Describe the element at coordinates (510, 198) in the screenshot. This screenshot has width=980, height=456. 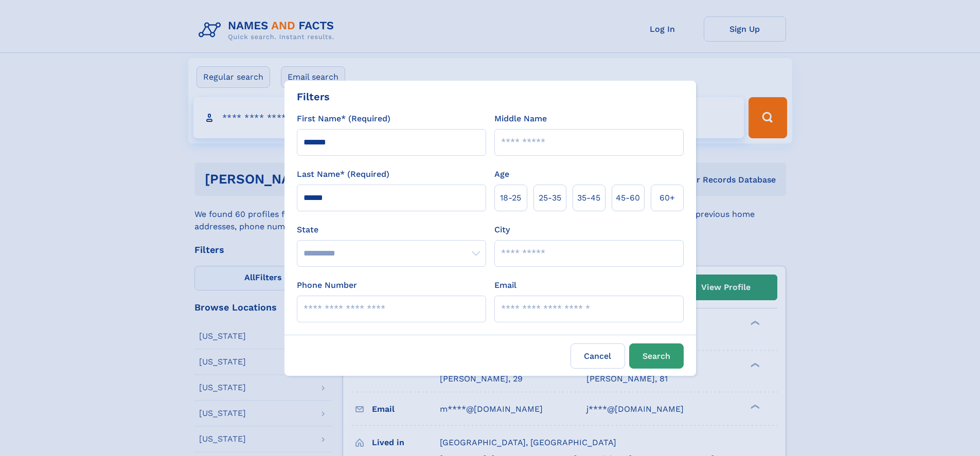
I see `span: 18‑25` at that location.